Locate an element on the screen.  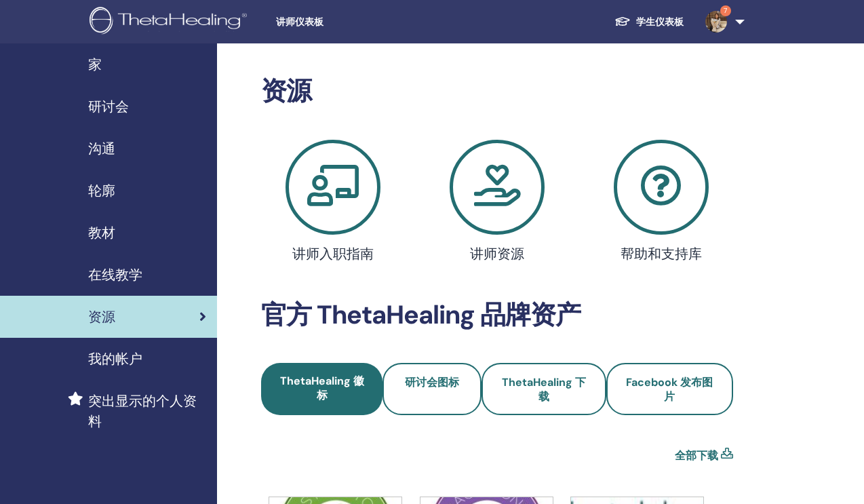
h4: 帮助和支持库 is located at coordinates (660, 254).